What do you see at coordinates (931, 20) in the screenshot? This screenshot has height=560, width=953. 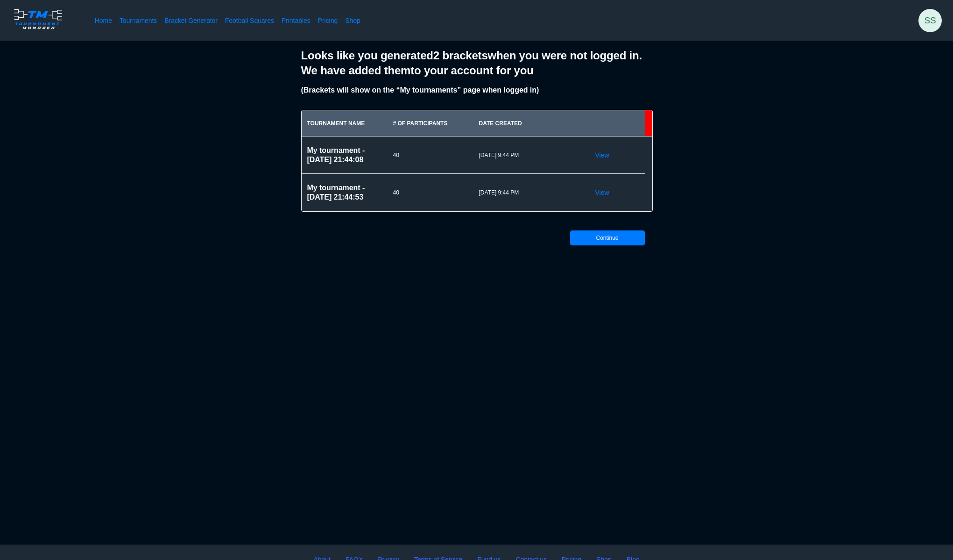 I see `span: SS` at bounding box center [931, 20].